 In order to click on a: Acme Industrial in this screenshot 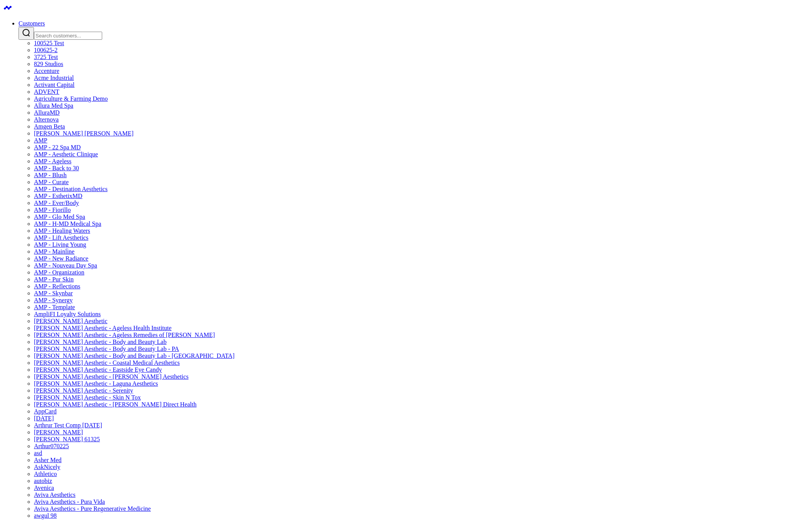, I will do `click(54, 78)`.